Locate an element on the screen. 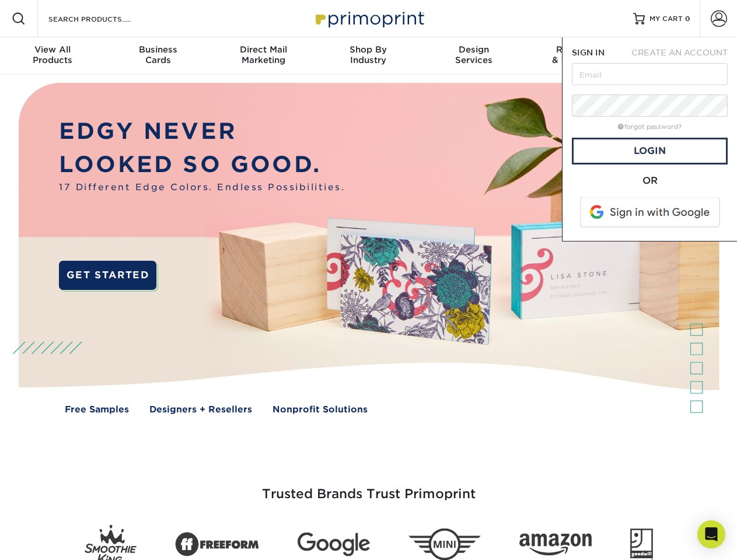  a: BusinessCards is located at coordinates (158, 56).